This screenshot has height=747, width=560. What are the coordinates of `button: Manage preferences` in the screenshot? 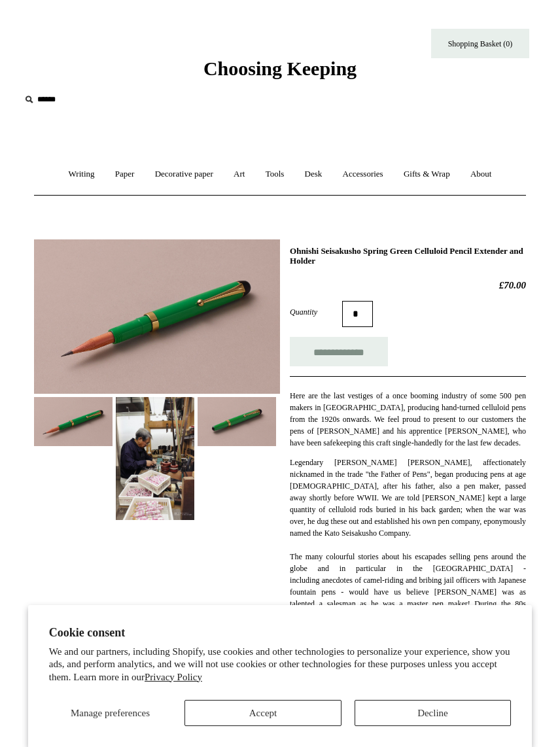 It's located at (110, 713).